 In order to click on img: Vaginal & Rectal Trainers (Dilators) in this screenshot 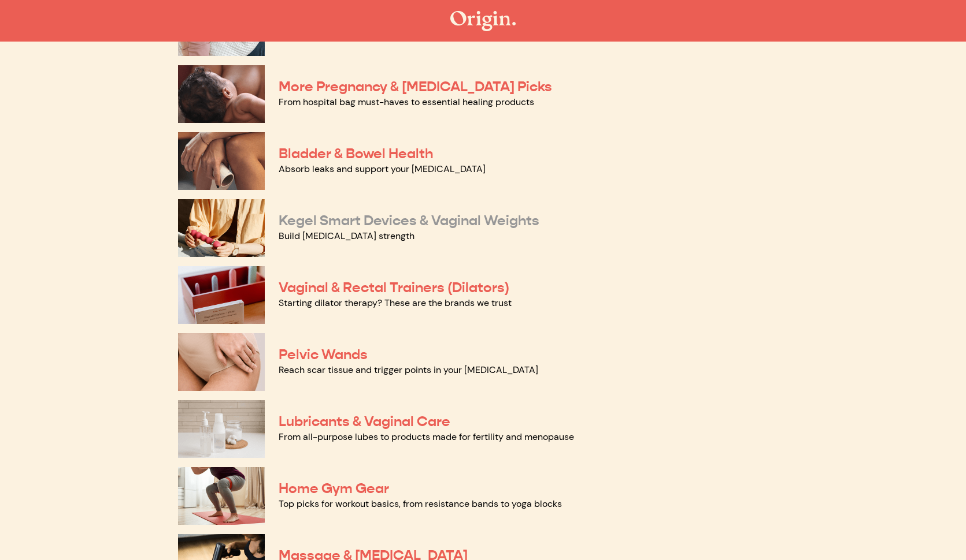, I will do `click(221, 295)`.